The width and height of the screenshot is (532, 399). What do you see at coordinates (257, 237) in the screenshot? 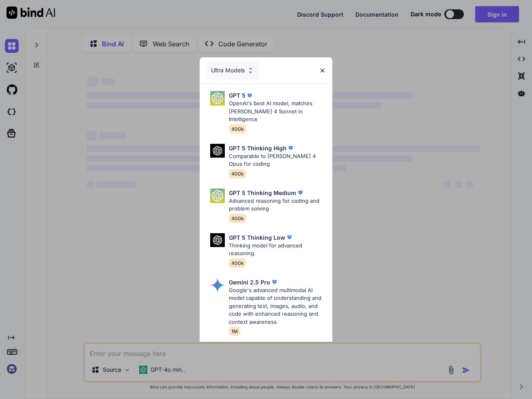
I see `p: GPT 5 Thinking Low` at bounding box center [257, 237].